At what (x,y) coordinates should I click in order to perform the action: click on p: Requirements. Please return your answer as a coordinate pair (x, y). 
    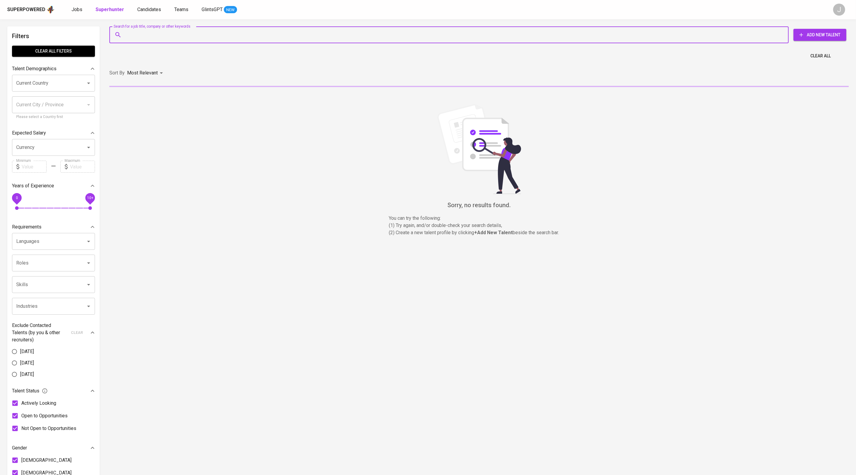
    Looking at the image, I should click on (27, 227).